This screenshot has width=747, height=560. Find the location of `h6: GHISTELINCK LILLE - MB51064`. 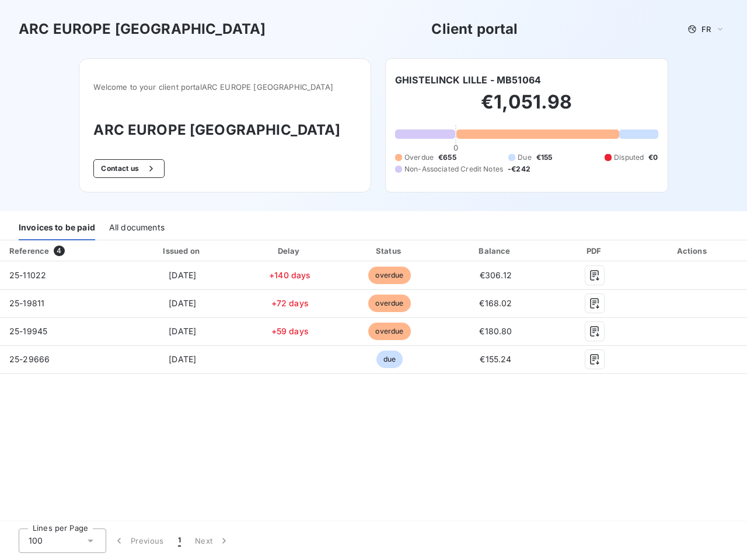

h6: GHISTELINCK LILLE - MB51064 is located at coordinates (468, 80).